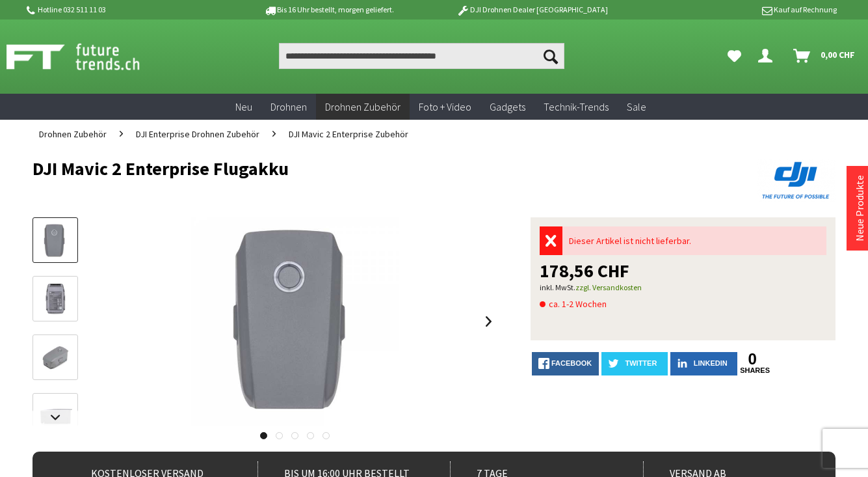 The image size is (868, 477). I want to click on a: Foto + Video, so click(444, 107).